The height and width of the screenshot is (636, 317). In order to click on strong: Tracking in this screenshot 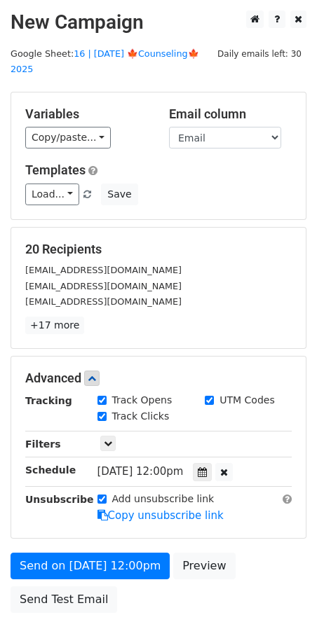, I will do `click(48, 401)`.